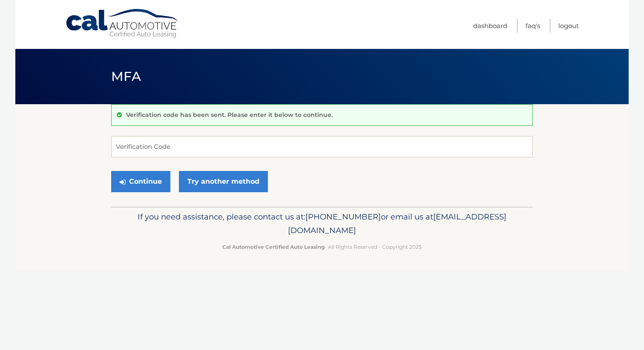  I want to click on button: Continue, so click(140, 182).